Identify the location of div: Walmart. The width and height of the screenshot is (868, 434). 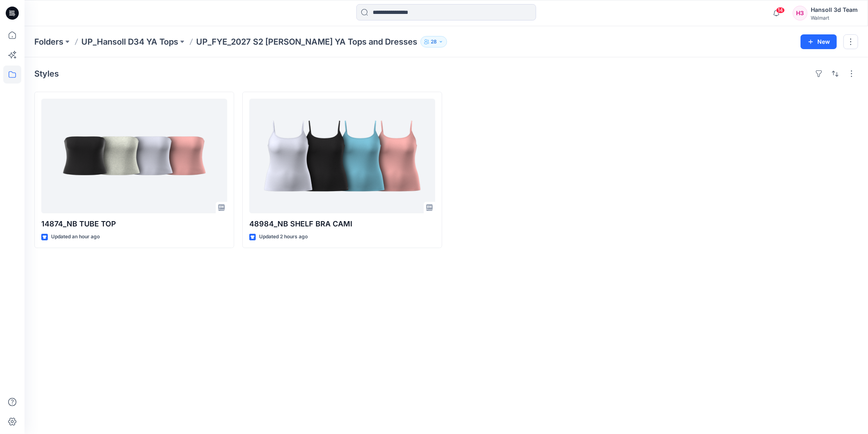
(834, 18).